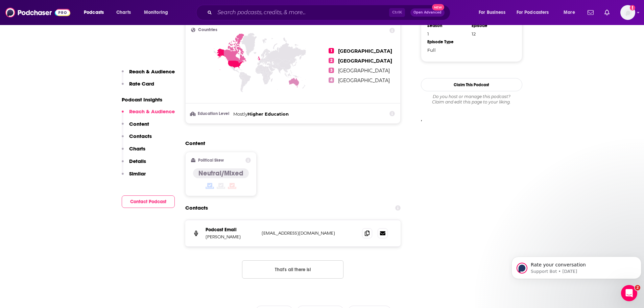 This screenshot has width=644, height=308. Describe the element at coordinates (330, 12) in the screenshot. I see `div: Search podcasts, credits, & more...` at that location.